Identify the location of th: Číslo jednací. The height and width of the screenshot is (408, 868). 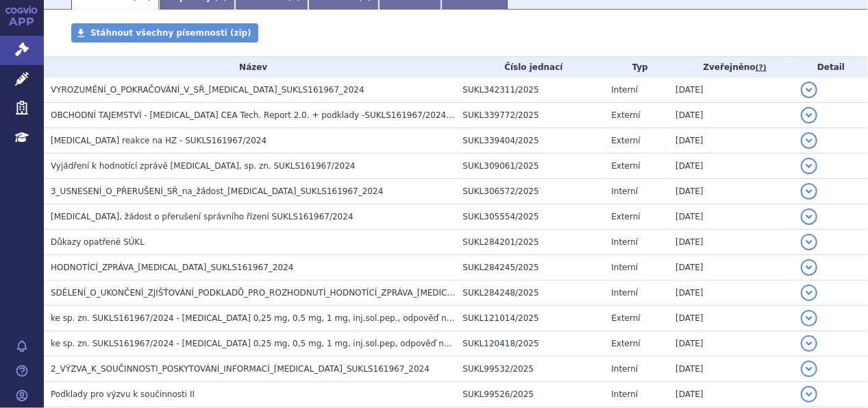
(530, 67).